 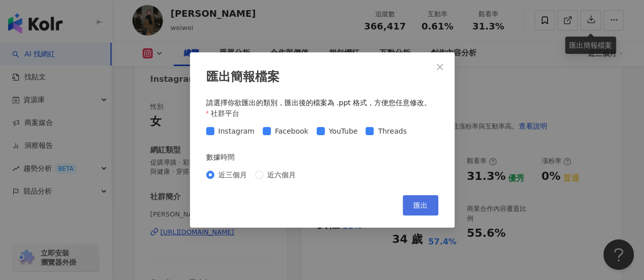 I want to click on span: YouTube, so click(x=343, y=131).